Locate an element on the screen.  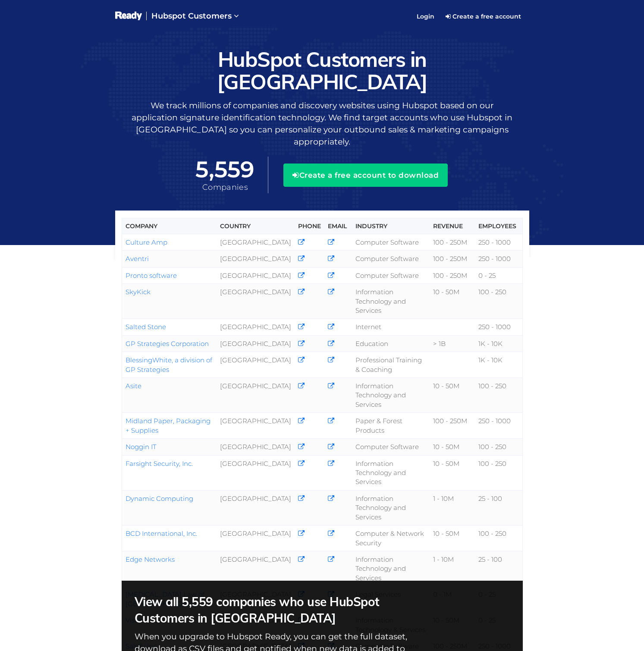
a: Farsight Security, Inc. is located at coordinates (159, 464).